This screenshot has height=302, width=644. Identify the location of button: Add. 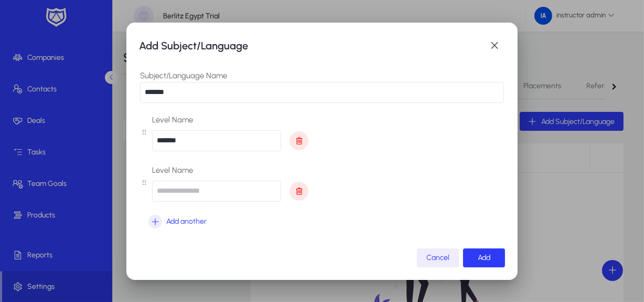
(484, 257).